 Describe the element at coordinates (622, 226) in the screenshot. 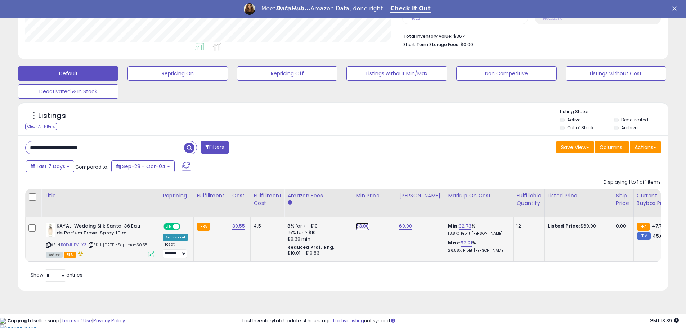

I see `div: 0.00` at that location.